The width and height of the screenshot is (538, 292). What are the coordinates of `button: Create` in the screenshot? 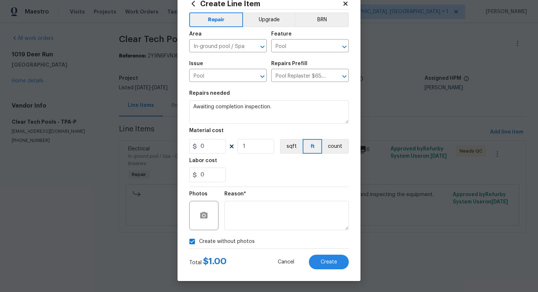 It's located at (329, 262).